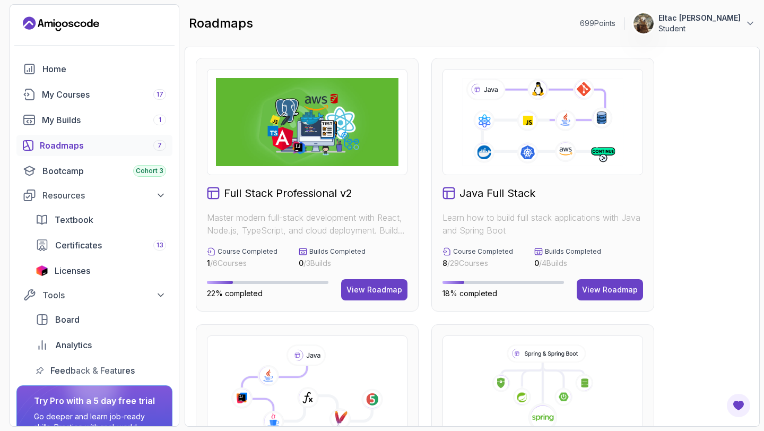  What do you see at coordinates (94, 195) in the screenshot?
I see `button: Resources` at bounding box center [94, 195].